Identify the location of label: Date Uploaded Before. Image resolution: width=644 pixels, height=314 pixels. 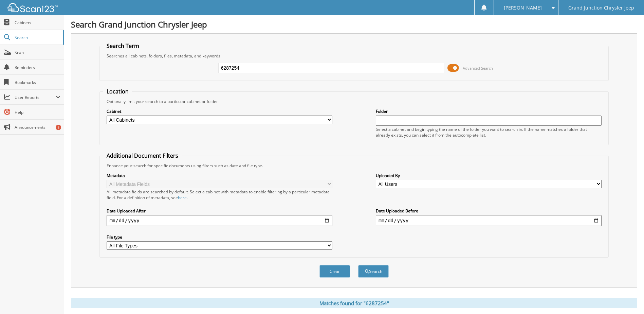
(488, 210).